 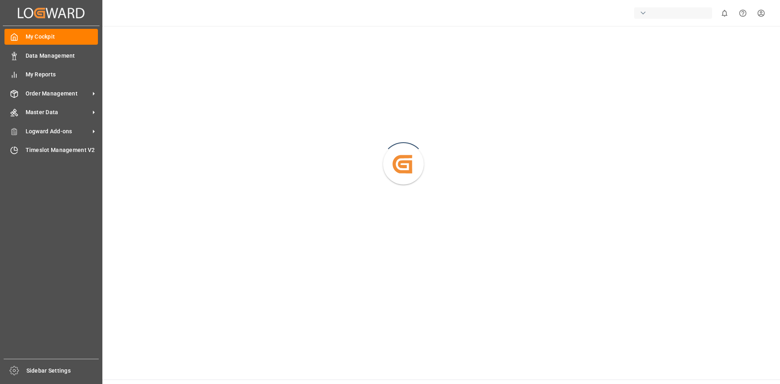 What do you see at coordinates (63, 371) in the screenshot?
I see `span: Sidebar Settings` at bounding box center [63, 371].